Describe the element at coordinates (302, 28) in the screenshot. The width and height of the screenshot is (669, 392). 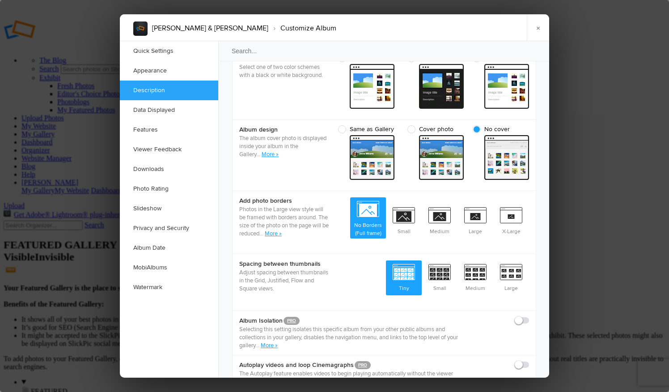
I see `li: Customize Album` at that location.